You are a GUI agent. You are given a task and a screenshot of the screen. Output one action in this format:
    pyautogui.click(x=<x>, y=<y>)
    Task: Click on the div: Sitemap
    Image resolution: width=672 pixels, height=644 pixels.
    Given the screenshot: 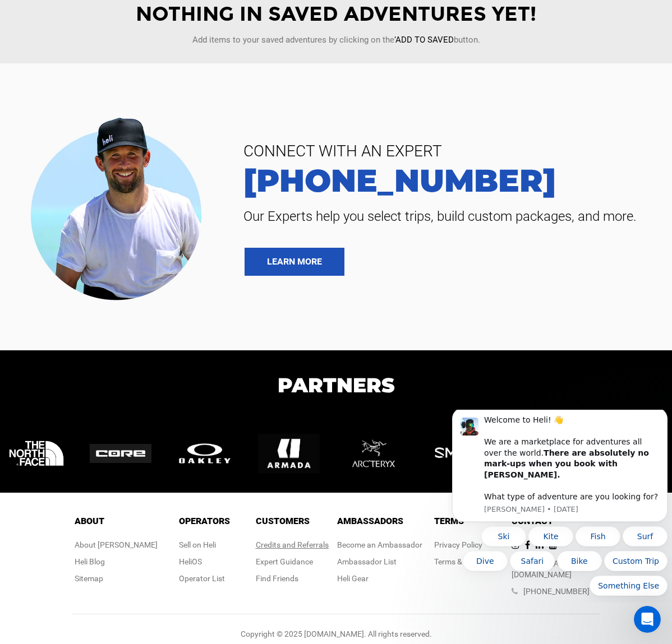 What is the action you would take?
    pyautogui.click(x=116, y=579)
    